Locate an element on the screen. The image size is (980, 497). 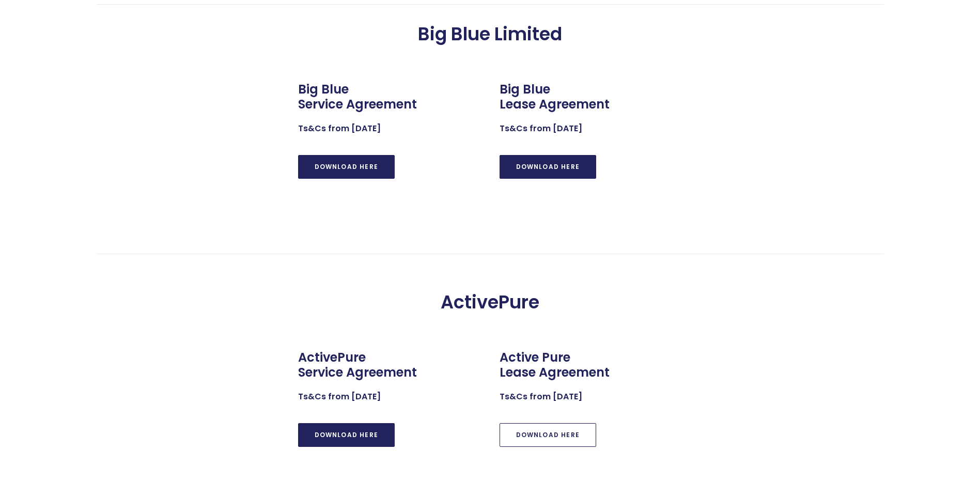
h1: Big Blue Limited is located at coordinates (490, 34).